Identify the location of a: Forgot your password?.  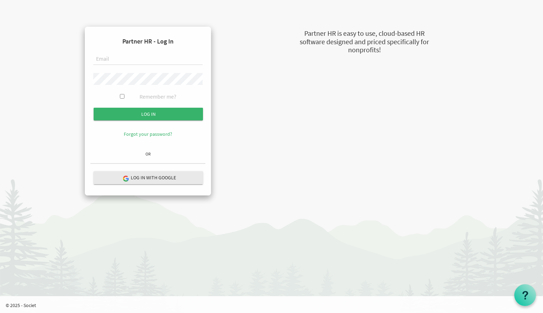
(148, 134).